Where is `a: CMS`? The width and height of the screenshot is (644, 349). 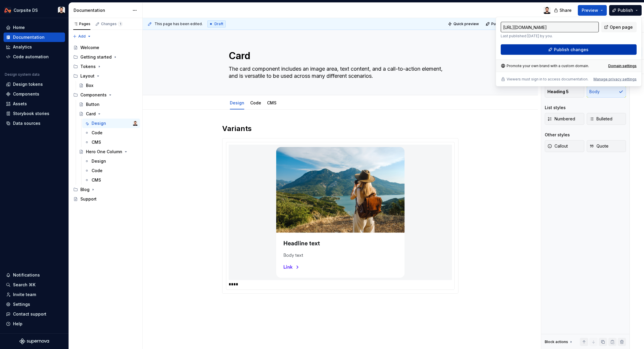
a: CMS is located at coordinates (111, 180).